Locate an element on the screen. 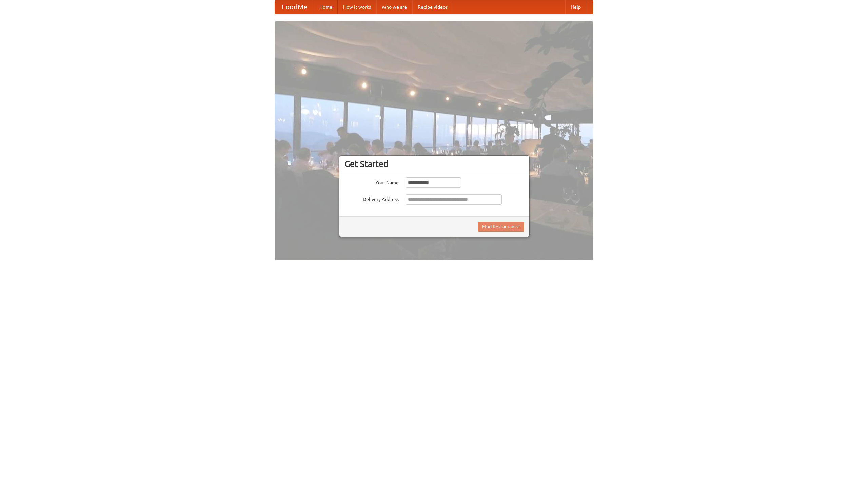  label: Delivery Address is located at coordinates (372, 198).